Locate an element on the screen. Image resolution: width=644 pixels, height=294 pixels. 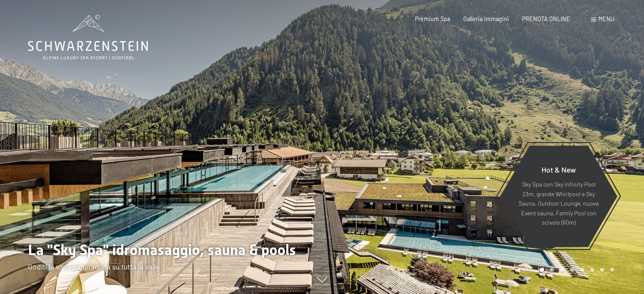
div: Carousel Page 1 (Current Slide) is located at coordinates (541, 270).